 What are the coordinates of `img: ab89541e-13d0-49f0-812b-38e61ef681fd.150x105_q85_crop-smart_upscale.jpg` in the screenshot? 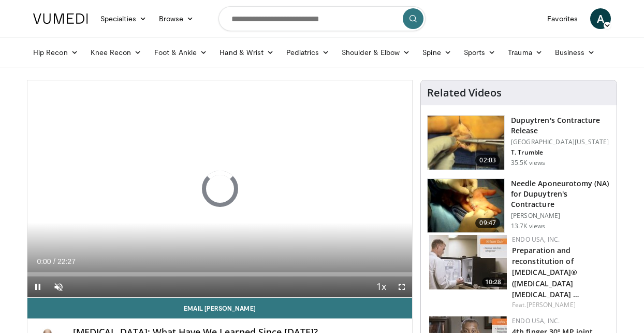 It's located at (468, 262).